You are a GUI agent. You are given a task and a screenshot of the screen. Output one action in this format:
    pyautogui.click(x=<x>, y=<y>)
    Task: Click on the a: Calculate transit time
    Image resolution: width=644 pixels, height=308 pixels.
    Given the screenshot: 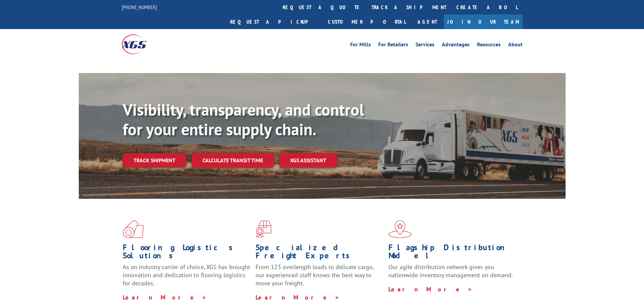 What is the action you would take?
    pyautogui.click(x=233, y=160)
    